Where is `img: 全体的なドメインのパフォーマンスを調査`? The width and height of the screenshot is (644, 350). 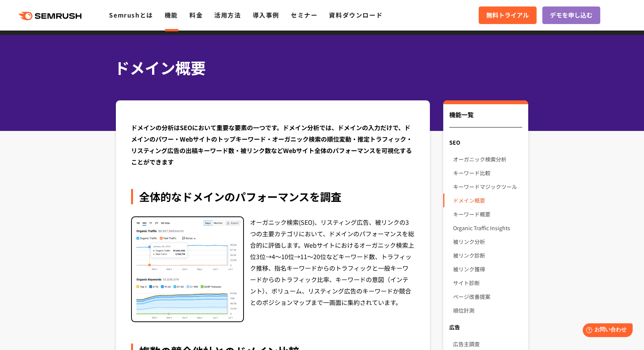 img: 全体的なドメインのパフォーマンスを調査 is located at coordinates (188, 269).